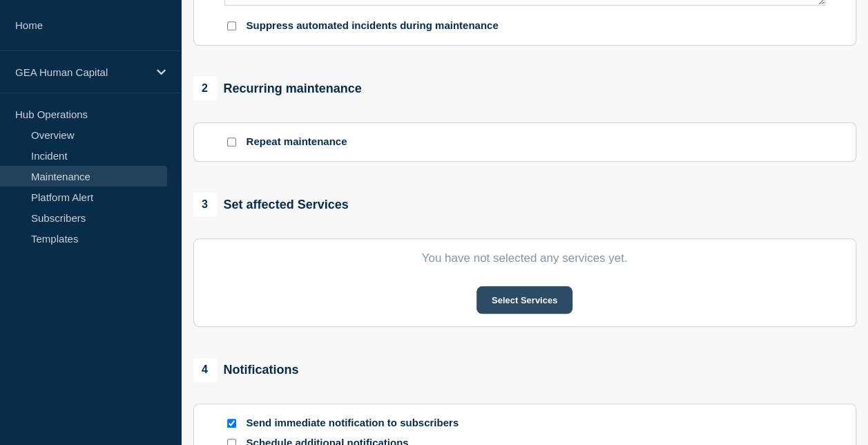 The width and height of the screenshot is (868, 445). I want to click on p: GEA Human Capital, so click(82, 72).